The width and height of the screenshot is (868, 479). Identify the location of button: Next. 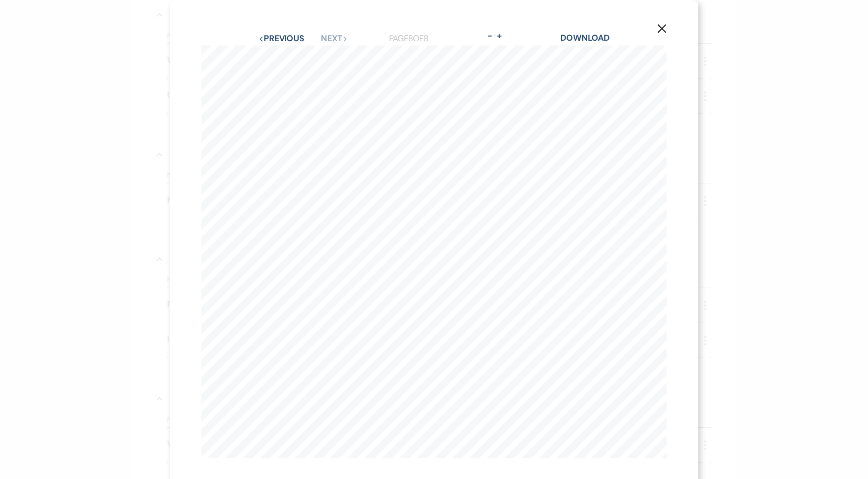
(335, 39).